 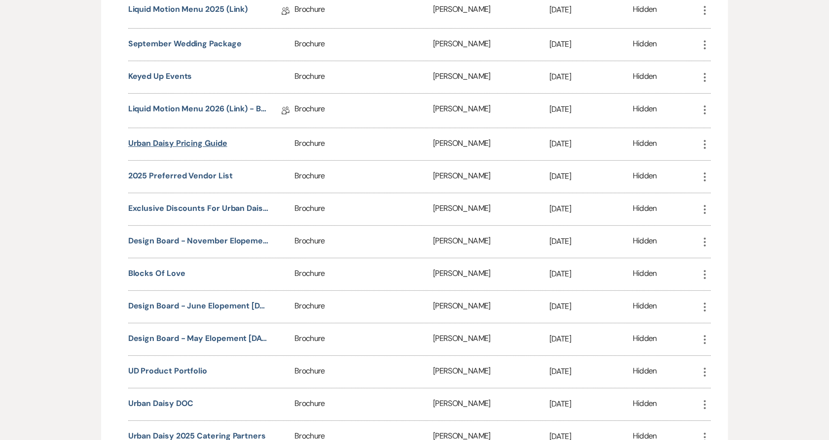 I want to click on button: Urban Daisy DOC, so click(x=161, y=404).